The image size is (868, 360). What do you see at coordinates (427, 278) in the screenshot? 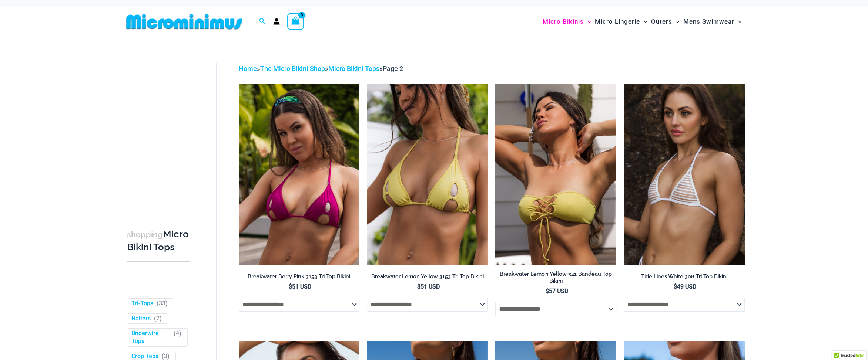
I see `a: Breakwater Lemon Yellow 3153 Tri Top Bikini` at bounding box center [427, 278].